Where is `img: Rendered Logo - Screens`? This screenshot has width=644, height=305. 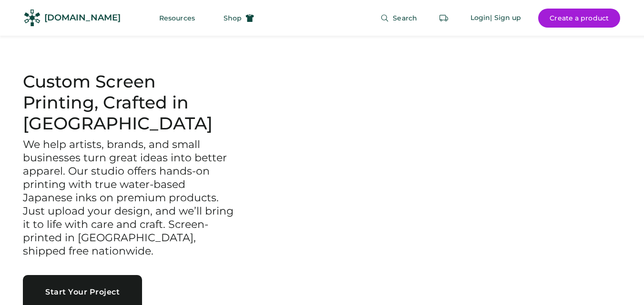 img: Rendered Logo - Screens is located at coordinates (32, 18).